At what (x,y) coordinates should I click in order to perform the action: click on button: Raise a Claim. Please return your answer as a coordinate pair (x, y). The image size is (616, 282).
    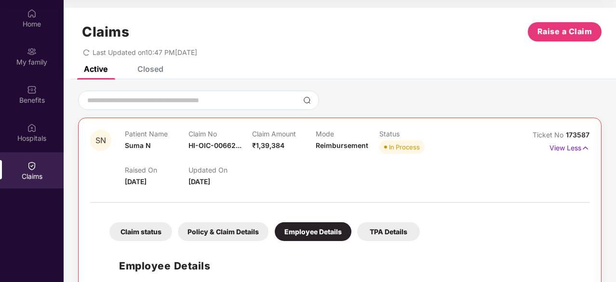
    Looking at the image, I should click on (564, 32).